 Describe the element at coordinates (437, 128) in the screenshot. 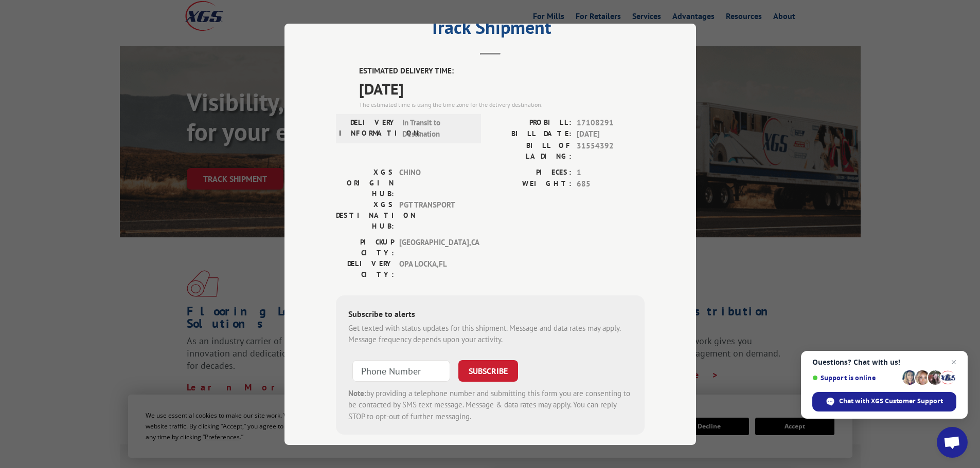

I see `span: In Transit to Destination` at that location.